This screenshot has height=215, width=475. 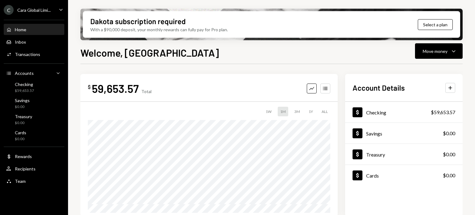 What do you see at coordinates (34, 73) in the screenshot?
I see `a: Accounts` at bounding box center [34, 73].